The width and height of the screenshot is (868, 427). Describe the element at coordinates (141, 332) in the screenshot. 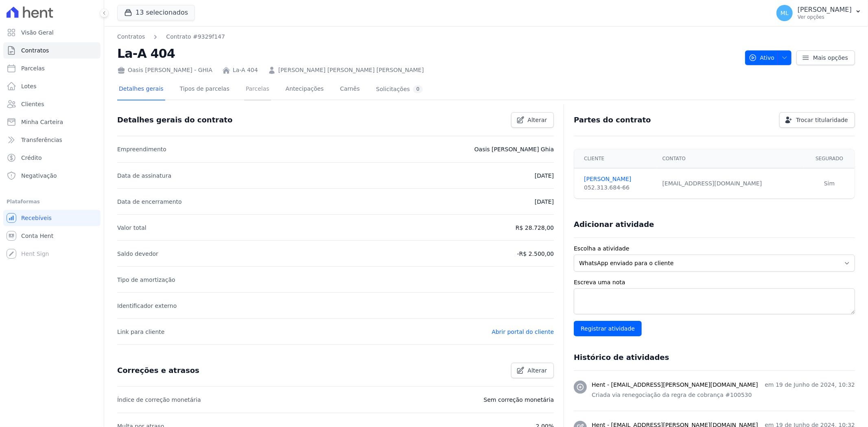

I see `p: Link para cliente` at that location.